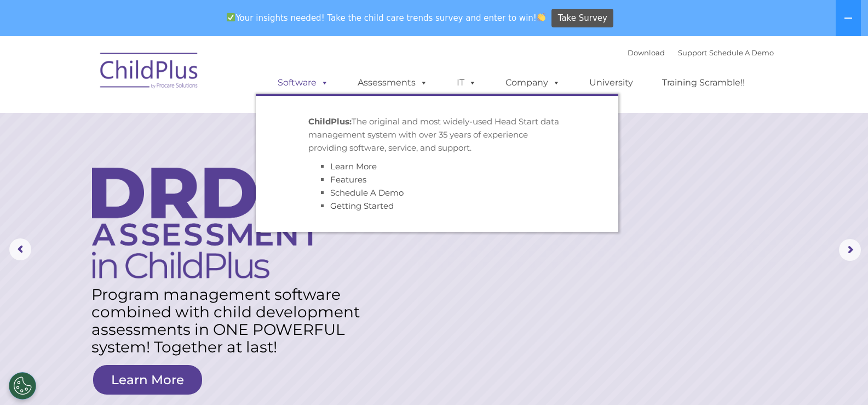 This screenshot has width=868, height=405. Describe the element at coordinates (692, 53) in the screenshot. I see `a: Support` at that location.